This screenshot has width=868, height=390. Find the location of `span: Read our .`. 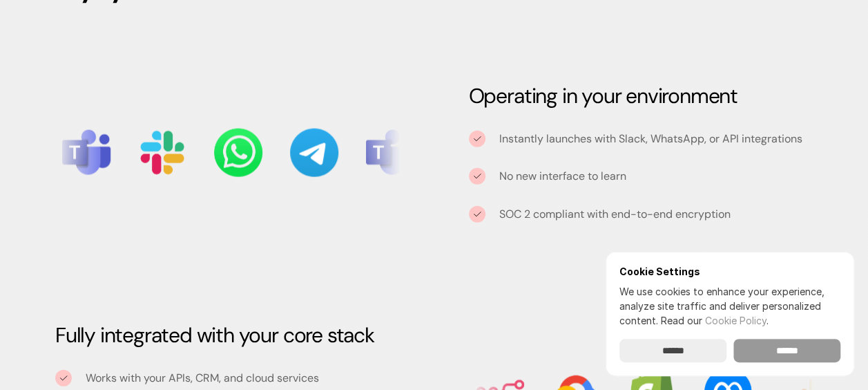

span: Read our . is located at coordinates (714, 320).